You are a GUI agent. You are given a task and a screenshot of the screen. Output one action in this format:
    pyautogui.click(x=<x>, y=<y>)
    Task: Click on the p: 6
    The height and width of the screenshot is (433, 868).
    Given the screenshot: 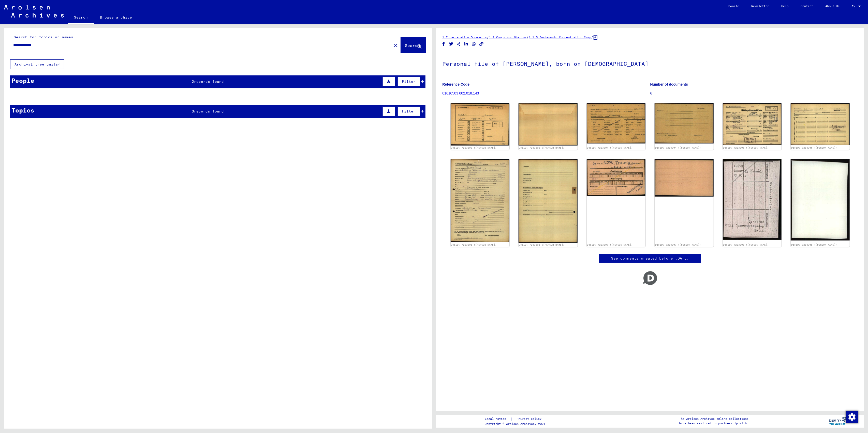 What is the action you would take?
    pyautogui.click(x=754, y=93)
    